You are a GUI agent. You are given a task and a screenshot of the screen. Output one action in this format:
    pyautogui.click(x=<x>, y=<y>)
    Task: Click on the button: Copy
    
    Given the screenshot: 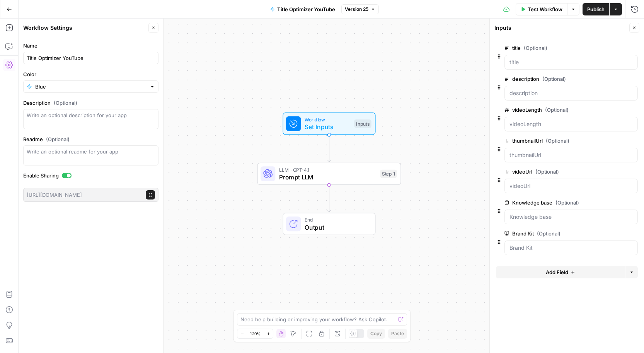 What is the action you would take?
    pyautogui.click(x=376, y=334)
    